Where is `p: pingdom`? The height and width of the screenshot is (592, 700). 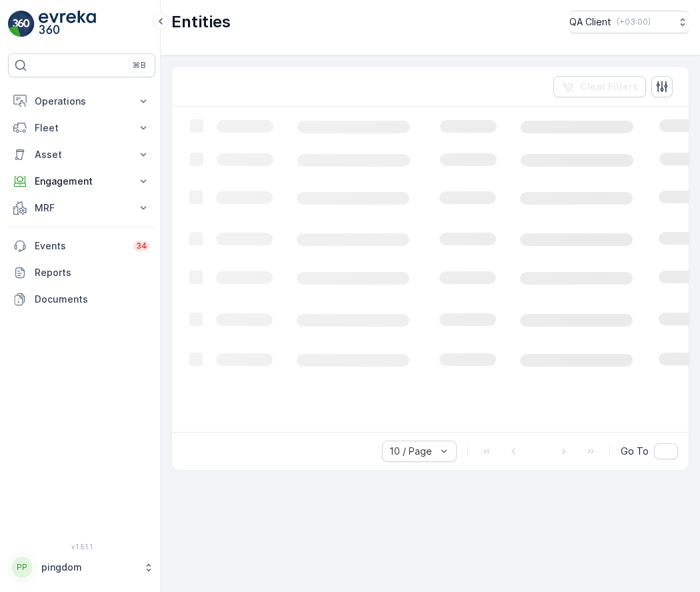 p: pingdom is located at coordinates (88, 567).